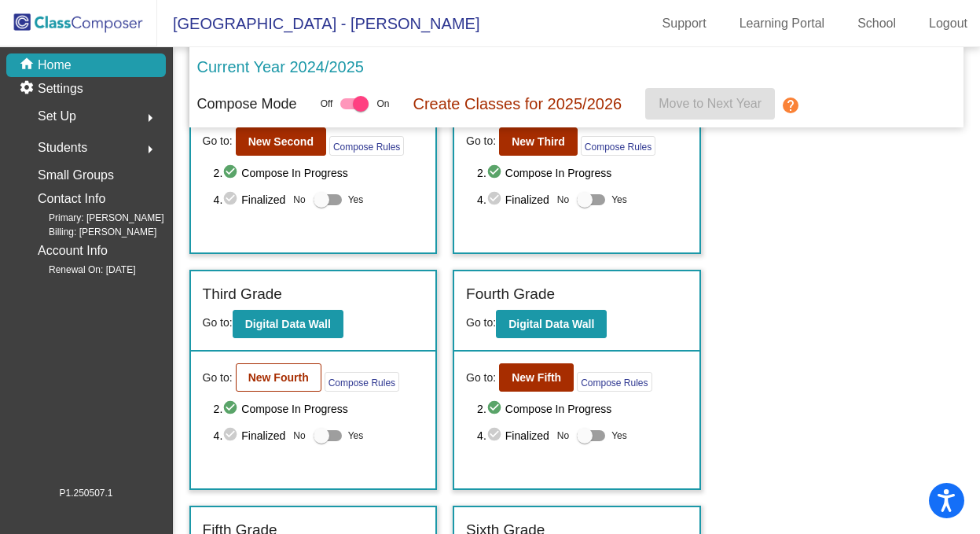  What do you see at coordinates (56, 116) in the screenshot?
I see `span: Set Up` at bounding box center [56, 116].